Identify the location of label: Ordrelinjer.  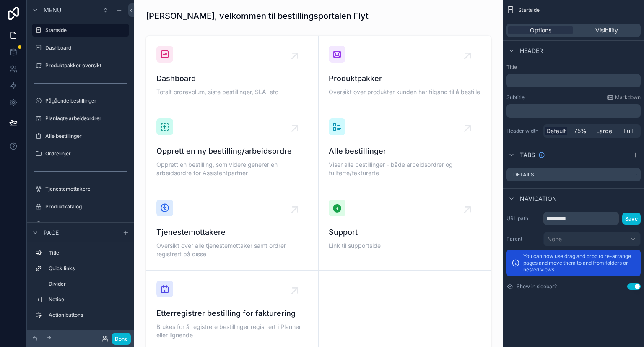
(87, 153).